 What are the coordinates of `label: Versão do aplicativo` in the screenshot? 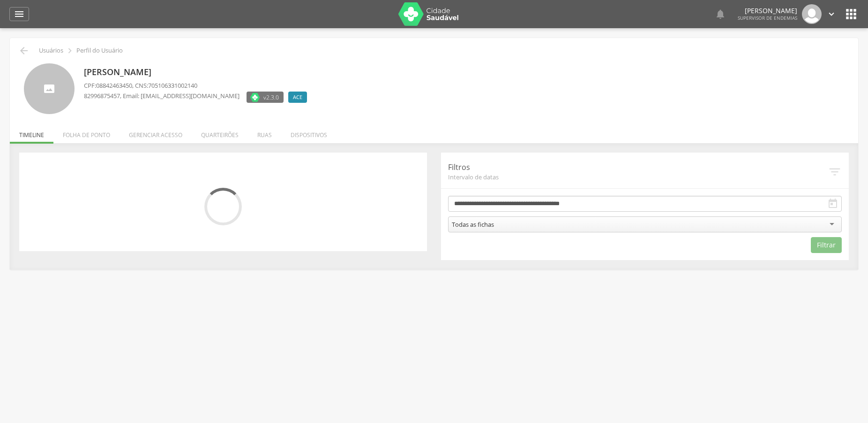 It's located at (265, 97).